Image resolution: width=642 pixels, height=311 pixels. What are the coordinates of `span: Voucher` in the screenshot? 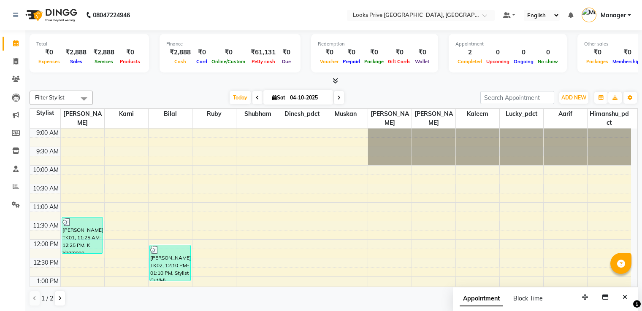 It's located at (329, 62).